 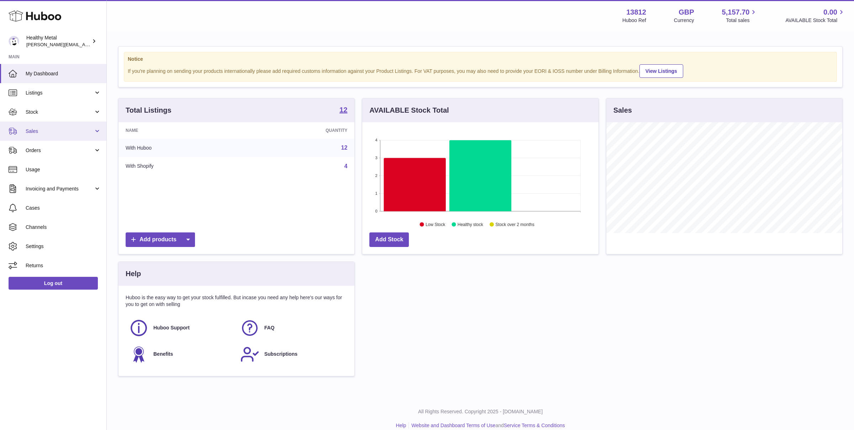 I want to click on text: Stock over 2 months, so click(x=515, y=225).